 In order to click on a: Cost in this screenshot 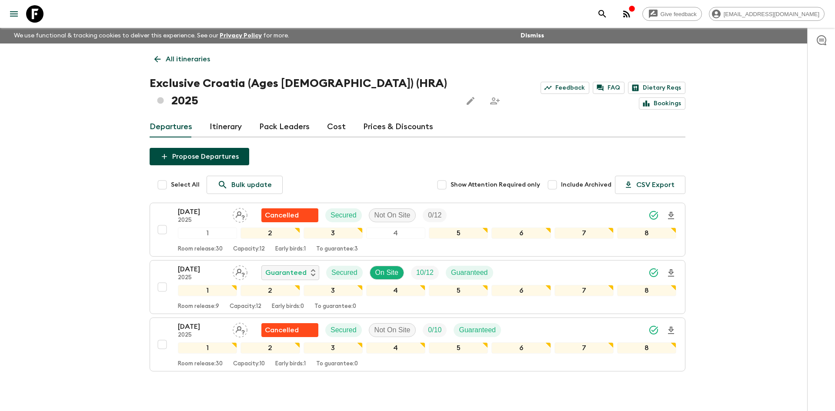, I will do `click(336, 127)`.